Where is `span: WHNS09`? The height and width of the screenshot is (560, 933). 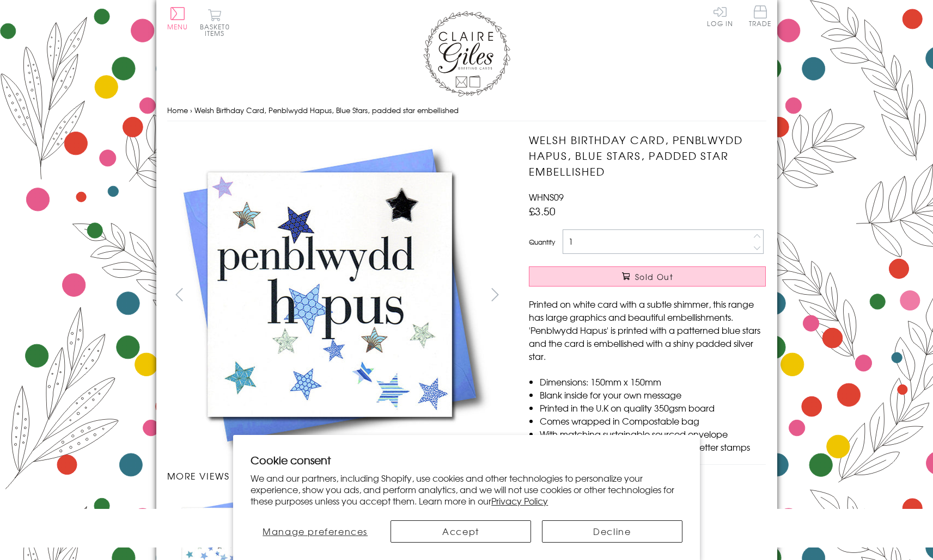 span: WHNS09 is located at coordinates (546, 197).